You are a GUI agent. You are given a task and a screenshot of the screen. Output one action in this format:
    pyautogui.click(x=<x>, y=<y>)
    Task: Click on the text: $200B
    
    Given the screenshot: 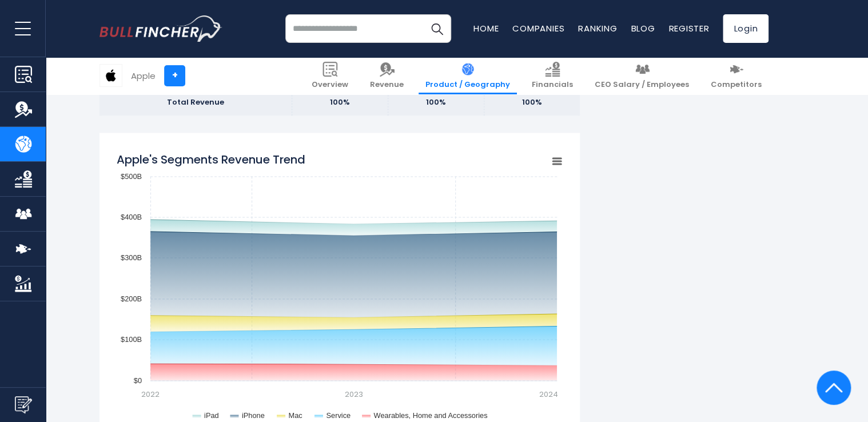 What is the action you would take?
    pyautogui.click(x=131, y=299)
    